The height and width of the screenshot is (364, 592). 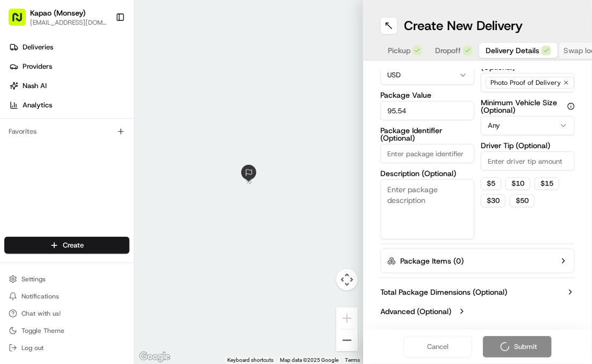 I want to click on span: Photo Proof of Delivery, so click(x=525, y=83).